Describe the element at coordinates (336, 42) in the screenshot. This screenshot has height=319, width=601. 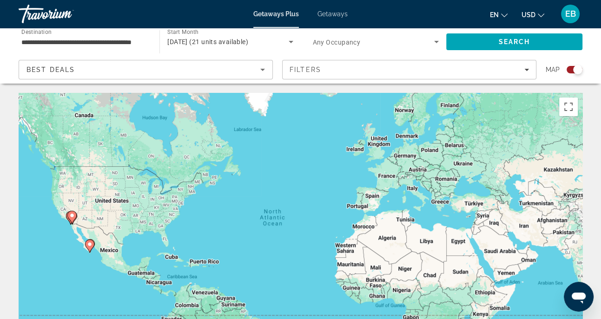
I see `span: Any Occupancy` at that location.